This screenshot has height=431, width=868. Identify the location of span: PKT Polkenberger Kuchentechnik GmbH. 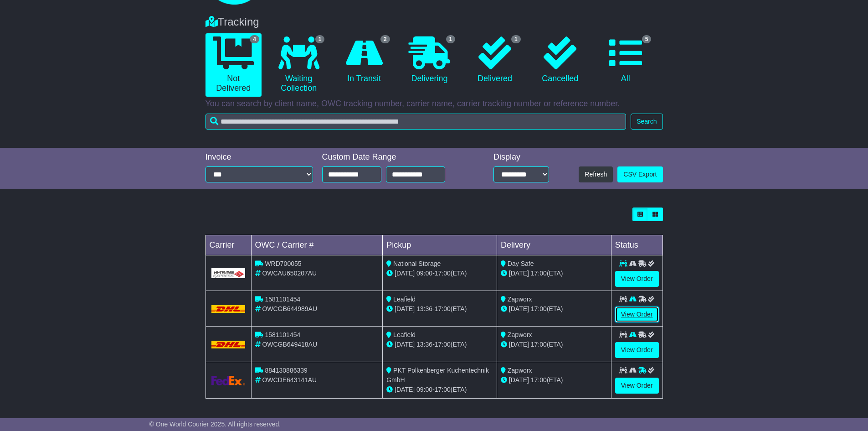
(437, 375).